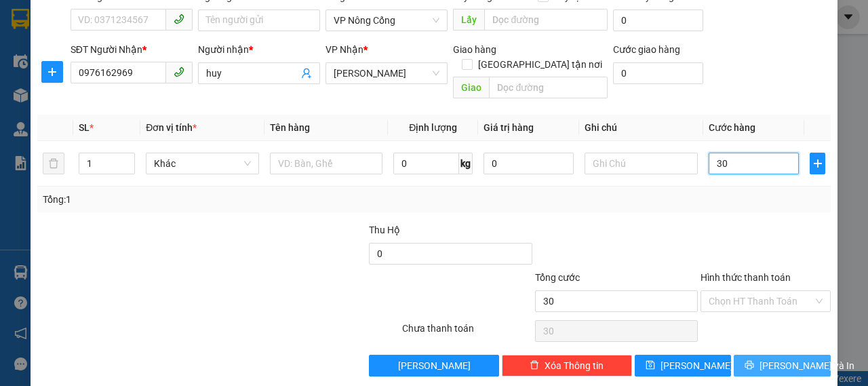 The image size is (868, 386). I want to click on span: user-add, so click(307, 74).